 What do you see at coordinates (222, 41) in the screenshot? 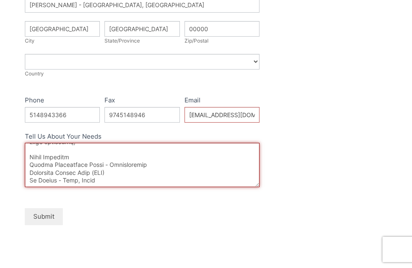
I see `div: Zip/Postal` at bounding box center [222, 41].